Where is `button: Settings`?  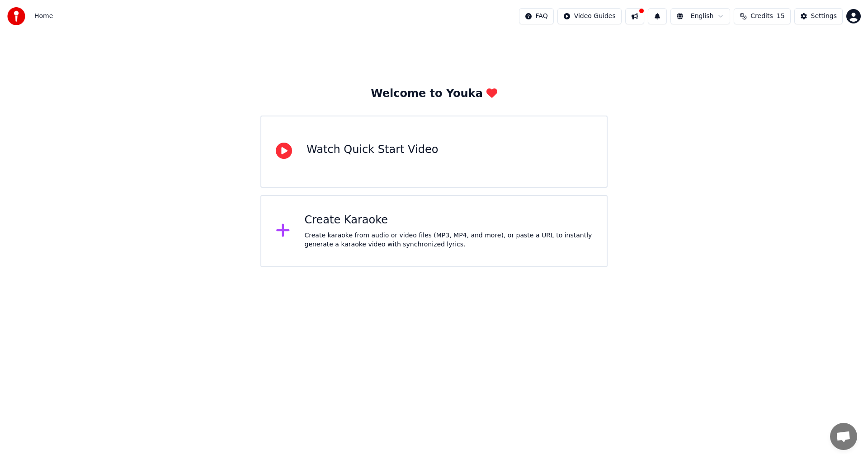
button: Settings is located at coordinates (819, 16).